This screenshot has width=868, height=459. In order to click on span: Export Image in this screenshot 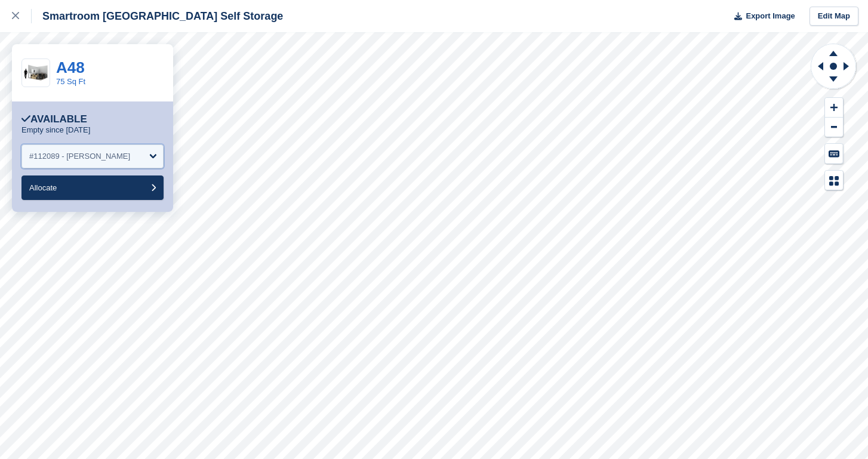, I will do `click(770, 16)`.